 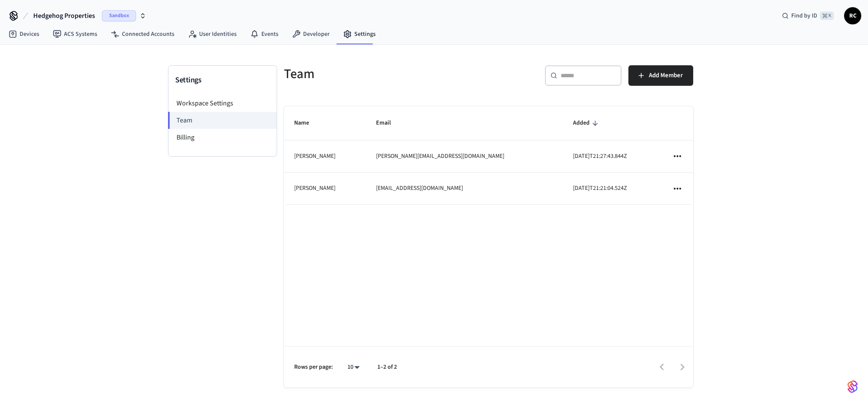 What do you see at coordinates (223, 81) in the screenshot?
I see `h3: Settings` at bounding box center [223, 81].